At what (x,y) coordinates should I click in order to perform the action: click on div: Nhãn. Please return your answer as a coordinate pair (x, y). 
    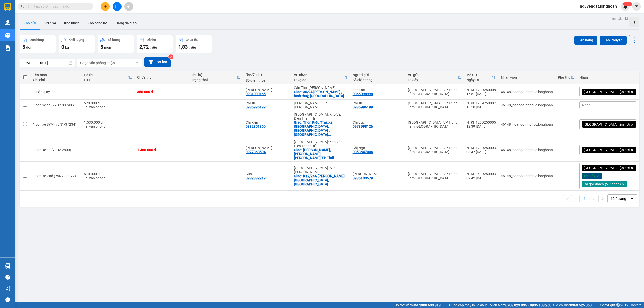
    Looking at the image, I should click on (608, 77).